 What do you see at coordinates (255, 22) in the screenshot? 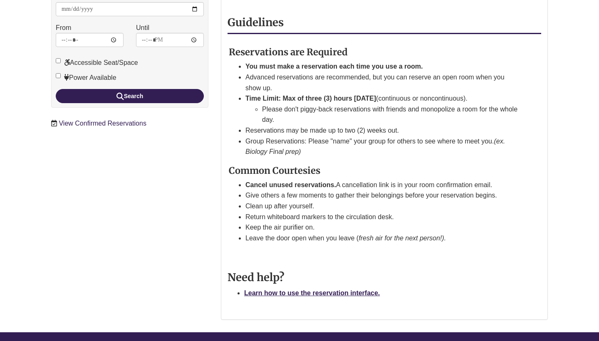
I see `strong: Guidelines` at bounding box center [255, 22].